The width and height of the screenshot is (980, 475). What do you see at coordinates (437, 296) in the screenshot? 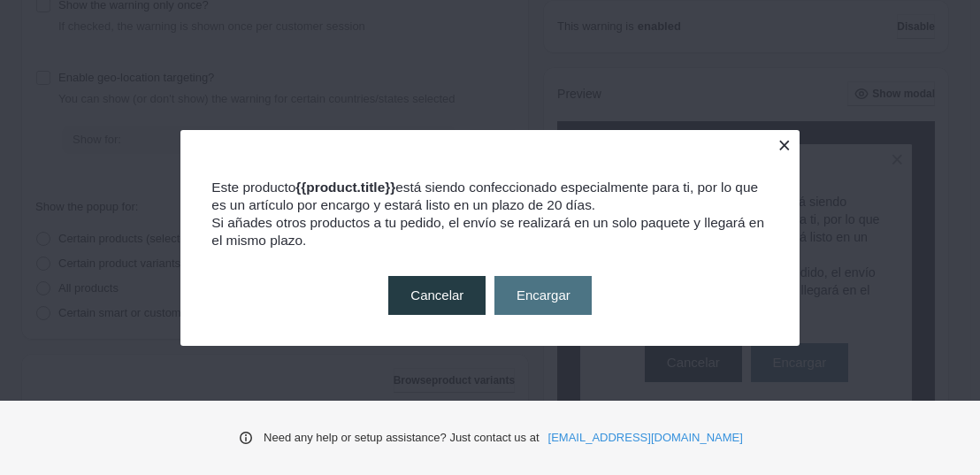
I see `button: Cancelar` at bounding box center [437, 296].